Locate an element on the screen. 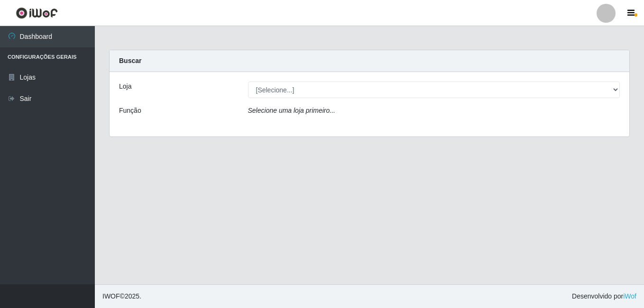 The image size is (644, 308). label: Loja is located at coordinates (125, 86).